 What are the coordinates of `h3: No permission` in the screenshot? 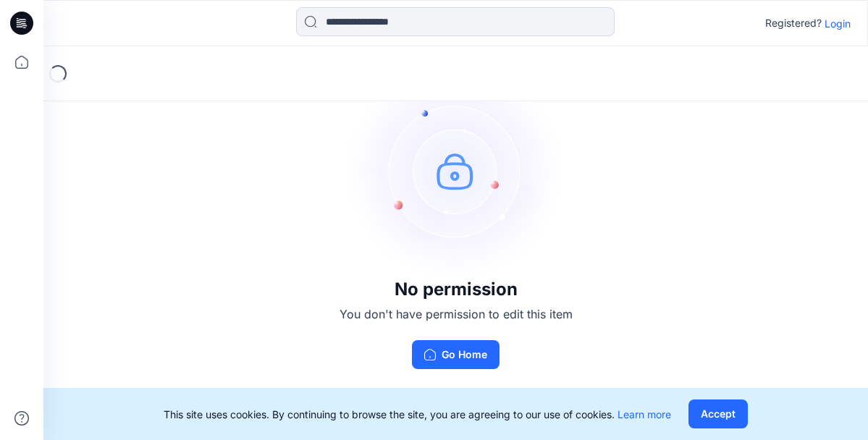 It's located at (456, 290).